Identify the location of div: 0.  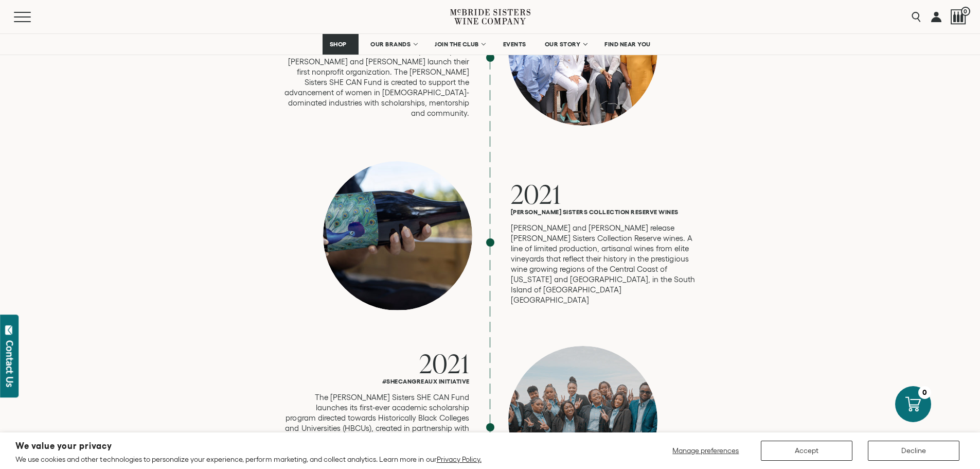
(924, 392).